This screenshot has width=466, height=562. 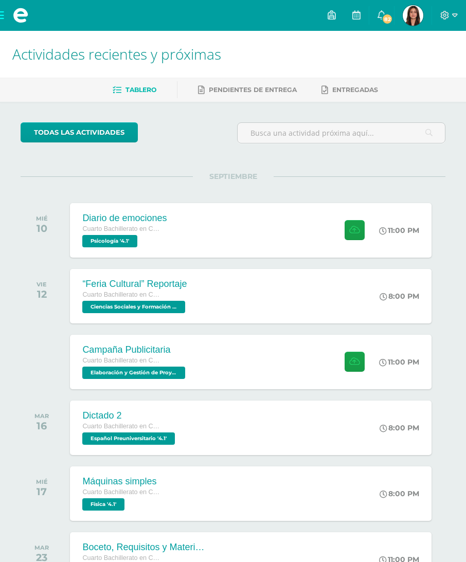 What do you see at coordinates (135, 284) in the screenshot?
I see `div: “Feria Cultural” Reportaje` at bounding box center [135, 284].